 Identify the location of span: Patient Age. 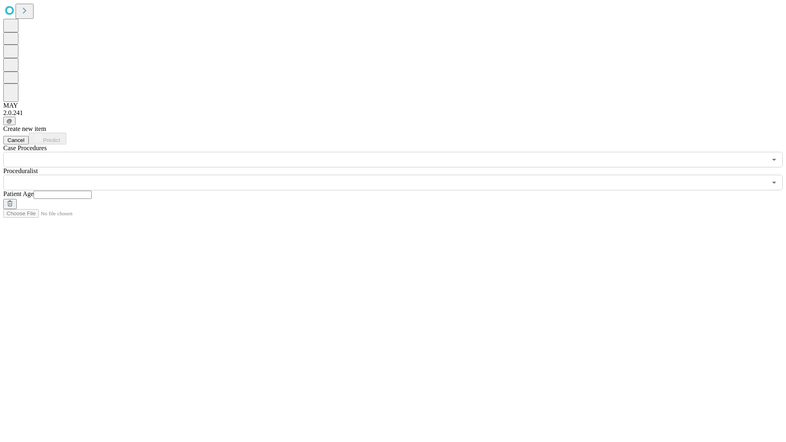
(18, 194).